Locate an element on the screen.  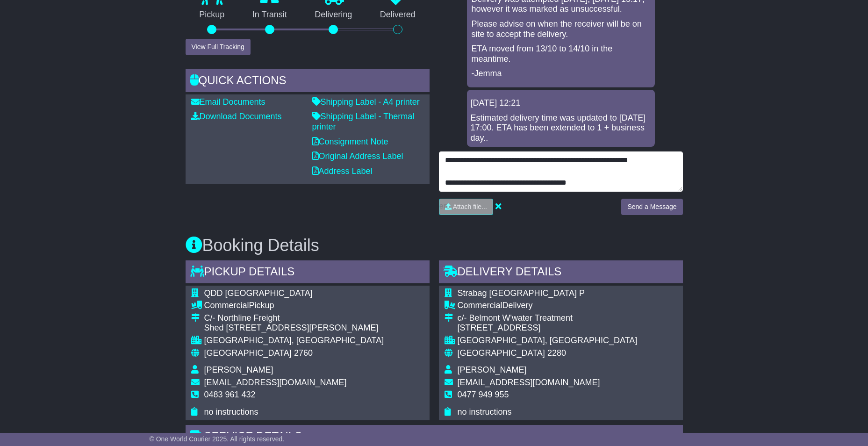
a: Consignment Note is located at coordinates (350, 141).